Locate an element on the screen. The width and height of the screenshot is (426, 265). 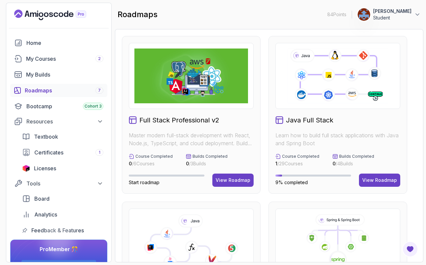
span: Textbook is located at coordinates (46, 137).